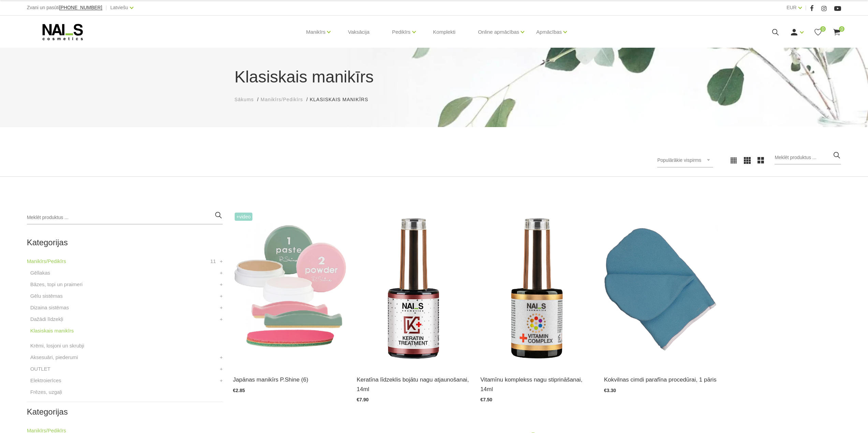  What do you see at coordinates (609, 391) in the screenshot?
I see `span: €3.30` at bounding box center [609, 391].